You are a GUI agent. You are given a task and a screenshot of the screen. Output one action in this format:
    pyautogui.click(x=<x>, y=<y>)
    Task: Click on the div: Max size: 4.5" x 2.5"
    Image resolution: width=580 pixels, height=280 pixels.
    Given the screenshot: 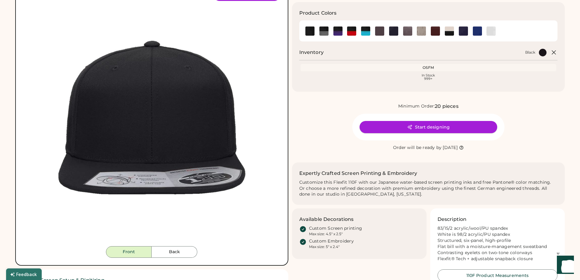 What is the action you would take?
    pyautogui.click(x=326, y=234)
    